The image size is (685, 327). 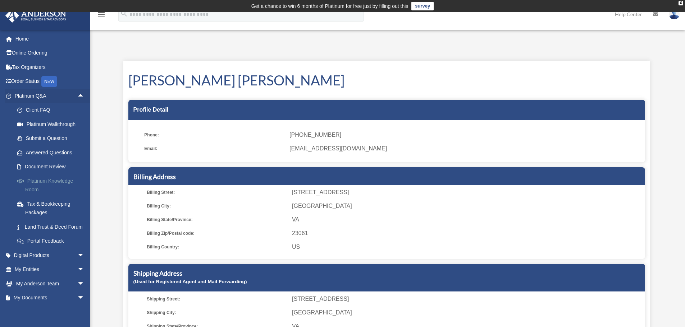 I want to click on span: Shipping City:, so click(x=217, y=313).